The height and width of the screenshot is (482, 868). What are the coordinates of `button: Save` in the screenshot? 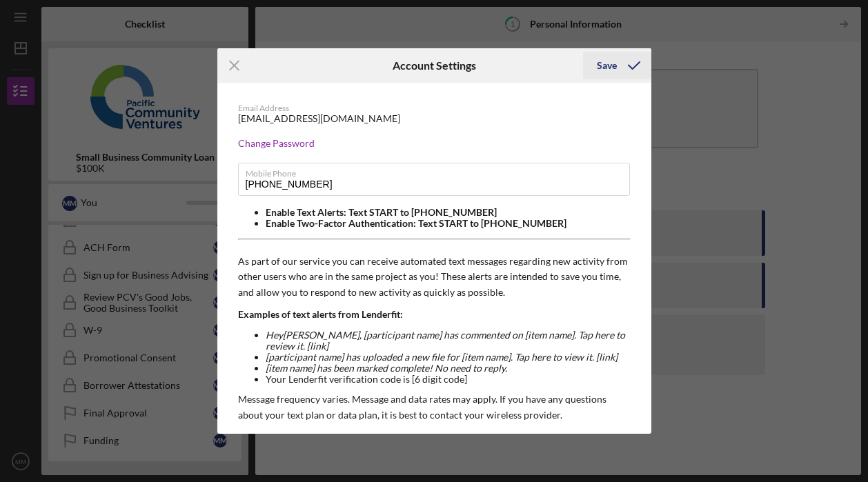 It's located at (617, 66).